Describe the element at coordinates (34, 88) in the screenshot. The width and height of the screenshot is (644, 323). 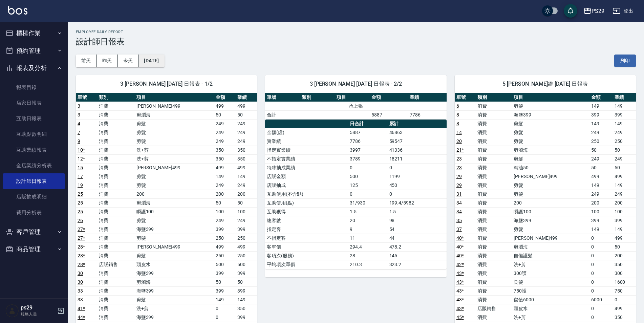
I see `a: 報表目錄` at that location.